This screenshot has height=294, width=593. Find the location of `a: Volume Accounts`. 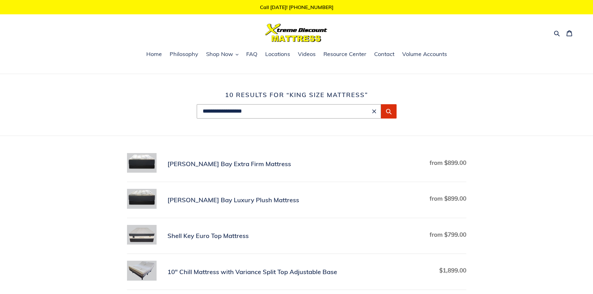

a: Volume Accounts is located at coordinates (425, 54).